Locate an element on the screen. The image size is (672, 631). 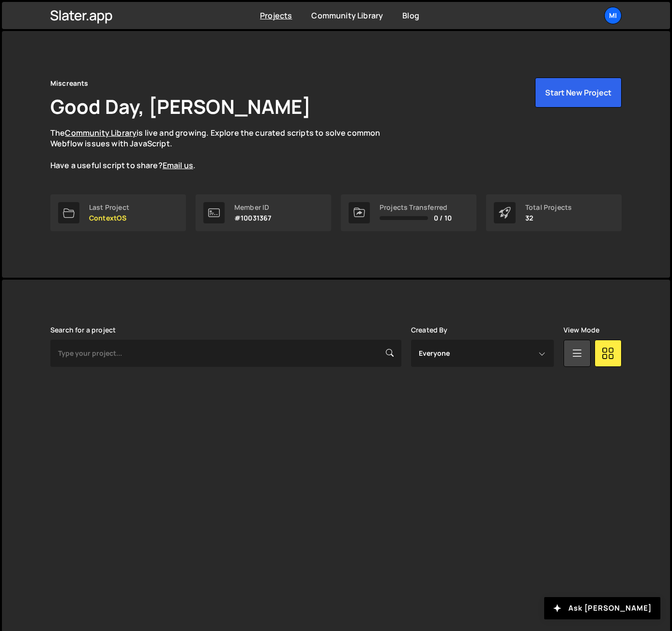
div: Projects Transferred is located at coordinates (416, 207).